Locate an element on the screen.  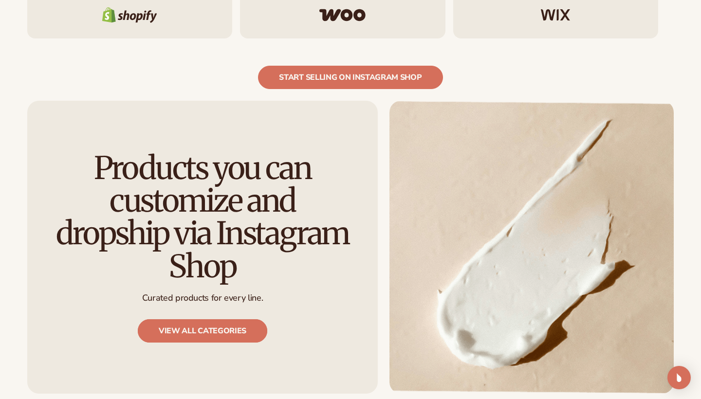
img: Moisturizer cream swatch. is located at coordinates (532, 247).